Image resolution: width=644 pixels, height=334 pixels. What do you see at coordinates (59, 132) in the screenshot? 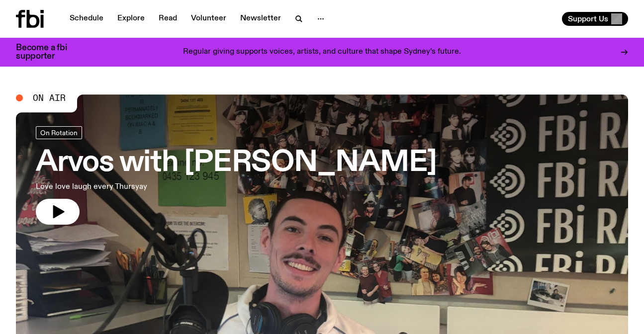
I see `a: On Rotation` at bounding box center [59, 132].